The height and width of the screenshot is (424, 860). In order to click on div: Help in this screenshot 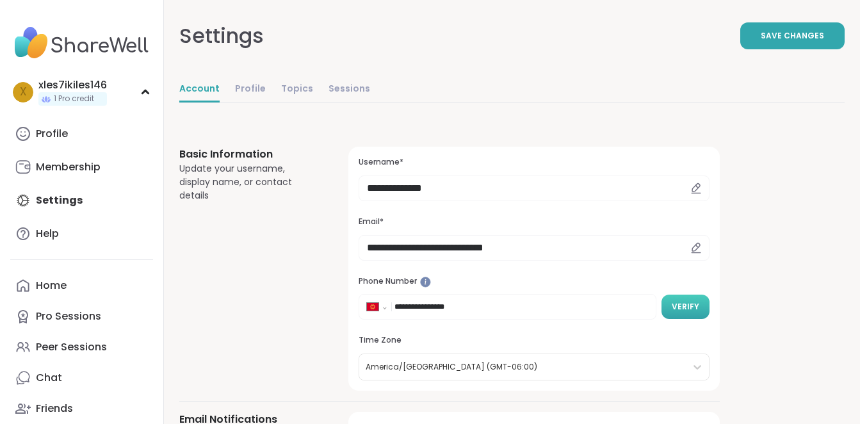, I will do `click(47, 234)`.